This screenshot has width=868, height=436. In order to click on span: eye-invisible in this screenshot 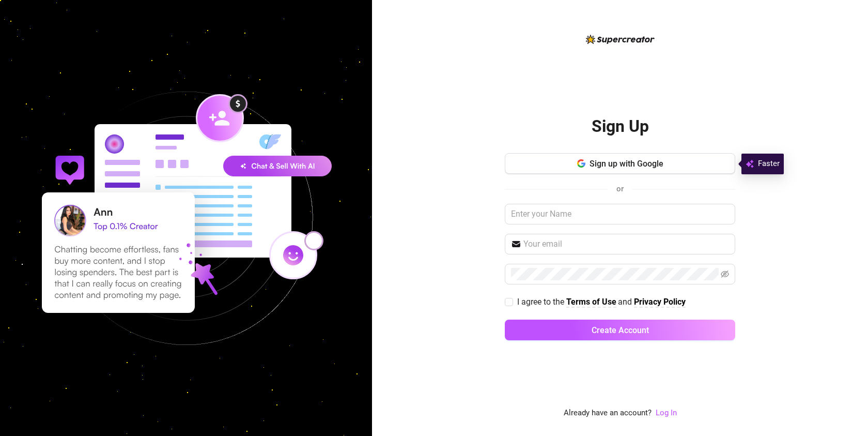, I will do `click(725, 273)`.